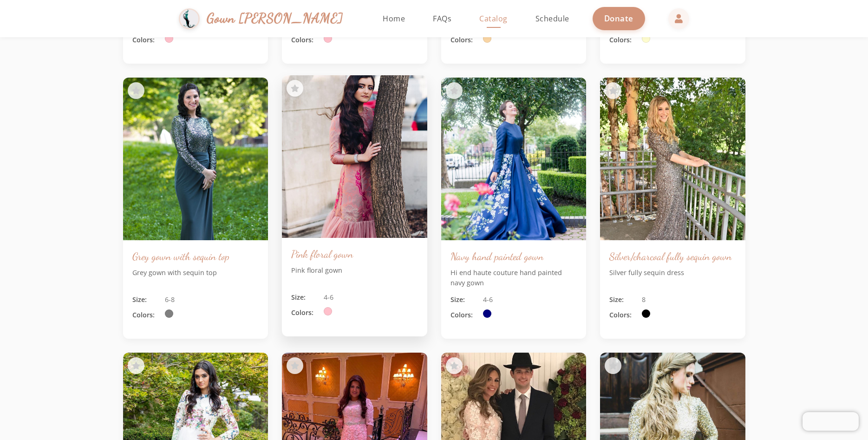 The image size is (868, 440). I want to click on p: Grey gown with sequin top, so click(195, 278).